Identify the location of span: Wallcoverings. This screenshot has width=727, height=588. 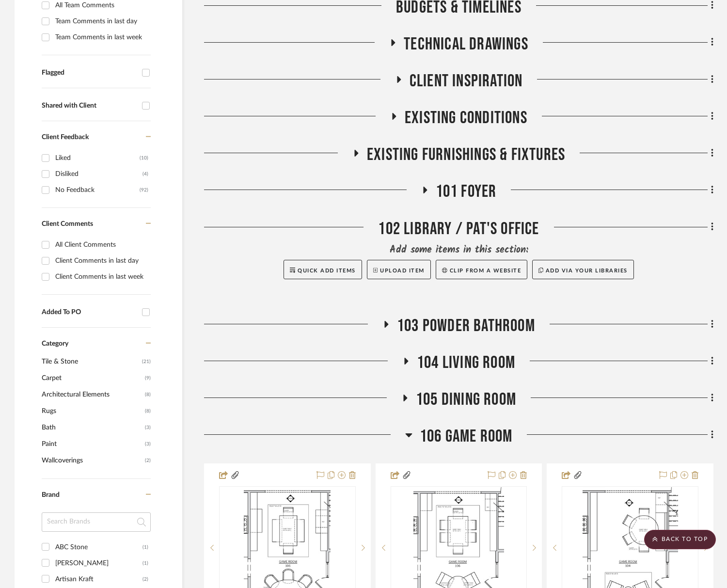
(92, 461).